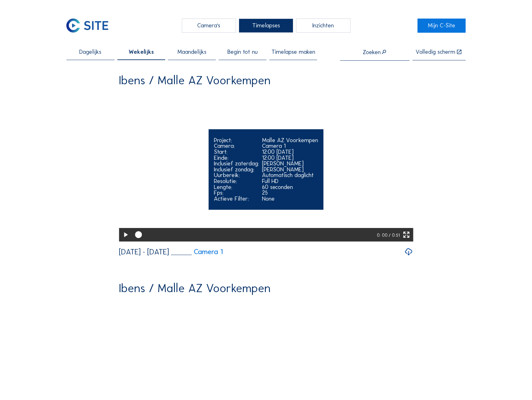 The height and width of the screenshot is (400, 532). Describe the element at coordinates (266, 167) in the screenshot. I see `video: Your browser does not support the video tag.` at that location.